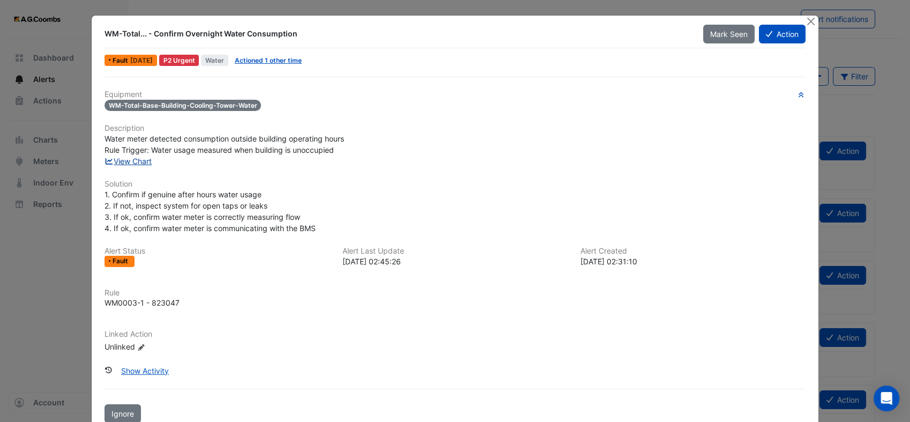 The image size is (910, 422). Describe the element at coordinates (128, 161) in the screenshot. I see `a: View Chart` at that location.